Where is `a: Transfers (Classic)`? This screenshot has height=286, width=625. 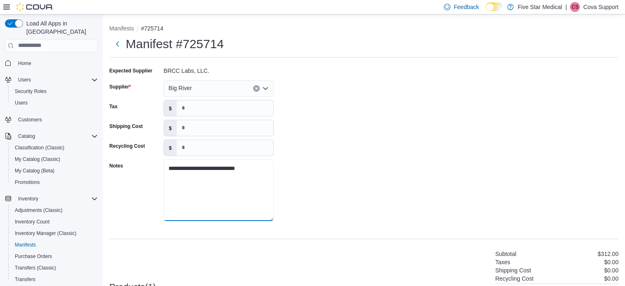
a: Transfers (Classic) is located at coordinates (35, 267).